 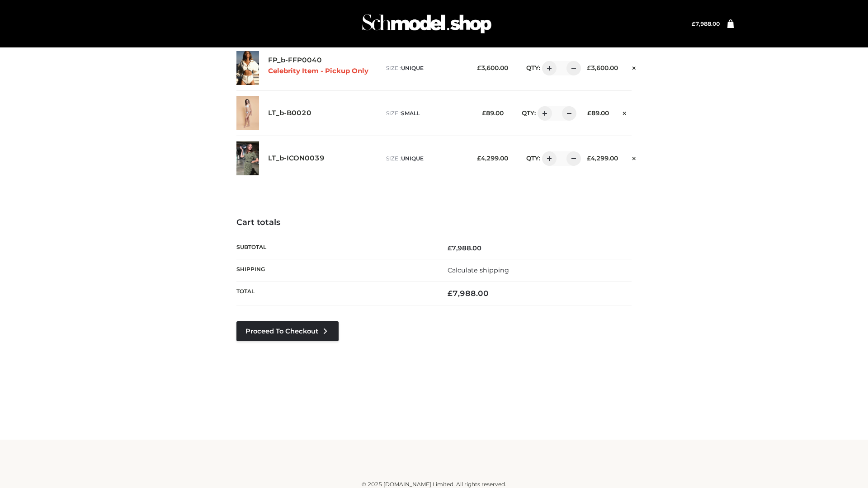 What do you see at coordinates (434, 223) in the screenshot?
I see `h4: Cart totals` at bounding box center [434, 223].